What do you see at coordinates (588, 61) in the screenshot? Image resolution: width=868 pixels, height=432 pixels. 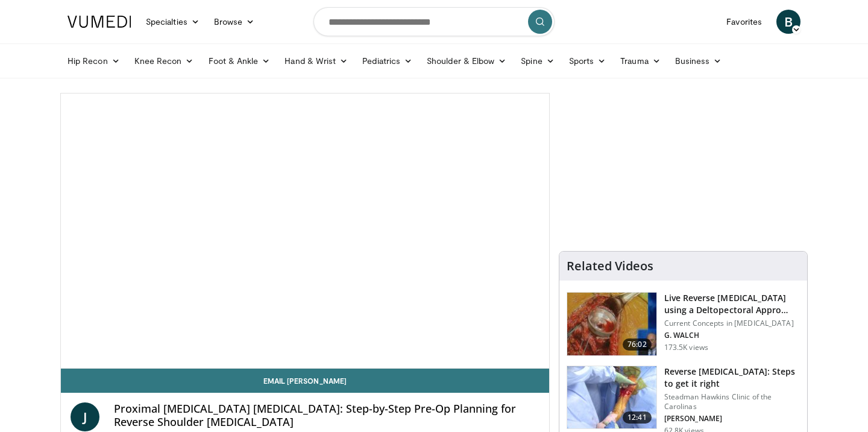 I see `a: Sports` at bounding box center [588, 61].